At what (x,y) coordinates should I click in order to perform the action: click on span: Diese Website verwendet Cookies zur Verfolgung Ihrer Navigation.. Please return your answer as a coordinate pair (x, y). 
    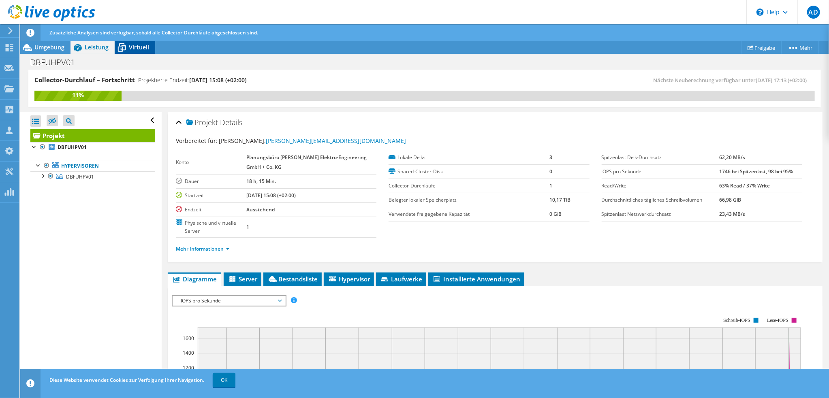
    Looking at the image, I should click on (127, 380).